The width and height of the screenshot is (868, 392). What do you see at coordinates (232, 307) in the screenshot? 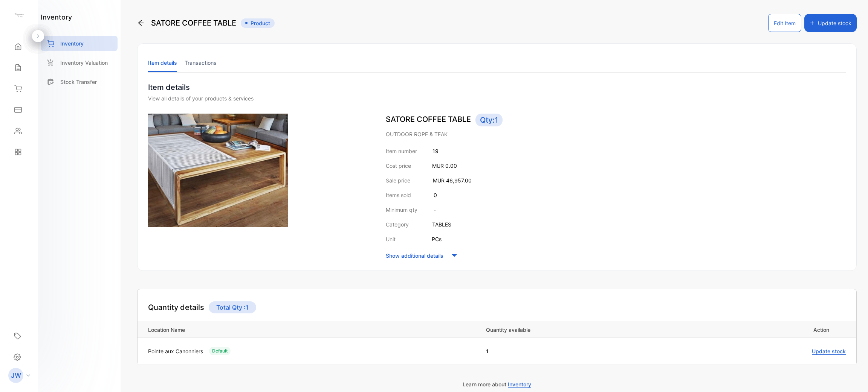
I see `p: Total Qty : 1` at bounding box center [232, 307].